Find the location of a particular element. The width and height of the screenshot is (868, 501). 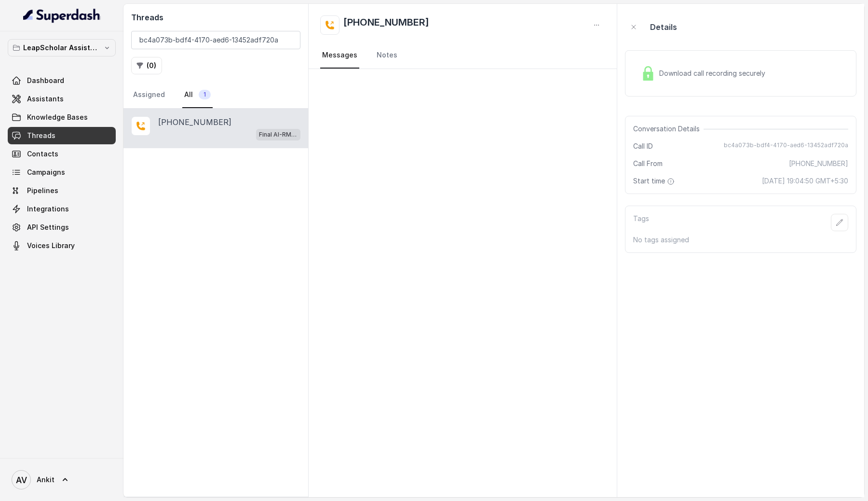

a: Knowledge Bases is located at coordinates (62, 117).